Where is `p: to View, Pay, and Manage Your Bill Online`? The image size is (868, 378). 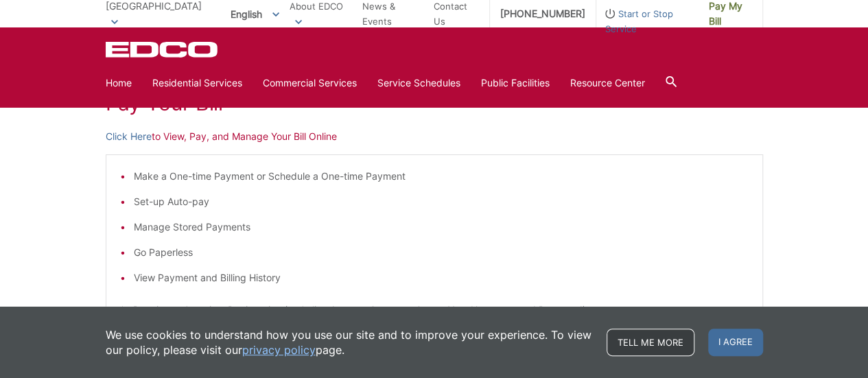 p: to View, Pay, and Manage Your Bill Online is located at coordinates (434, 137).